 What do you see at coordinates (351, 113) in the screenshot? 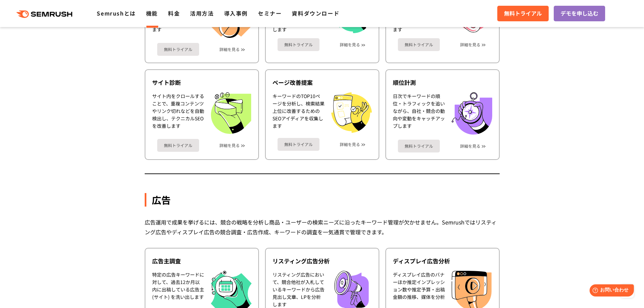
I see `img: ページ改善提案` at bounding box center [351, 113].